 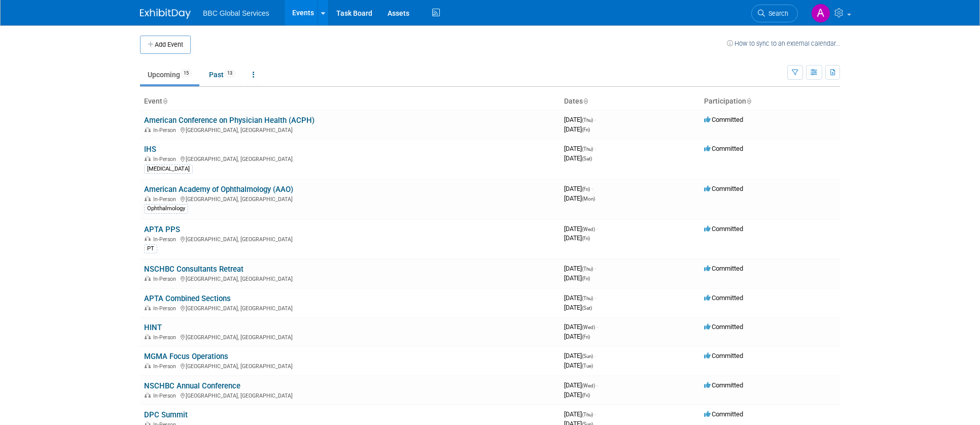 What do you see at coordinates (165, 415) in the screenshot?
I see `a: DPC Summit` at bounding box center [165, 415].